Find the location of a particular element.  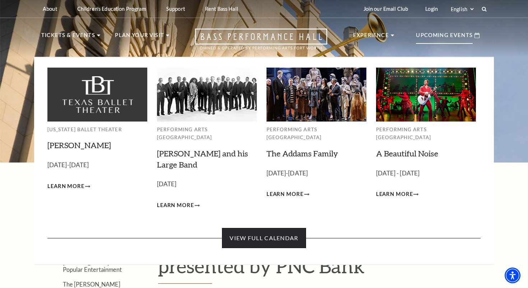

p: Support is located at coordinates (176, 9).